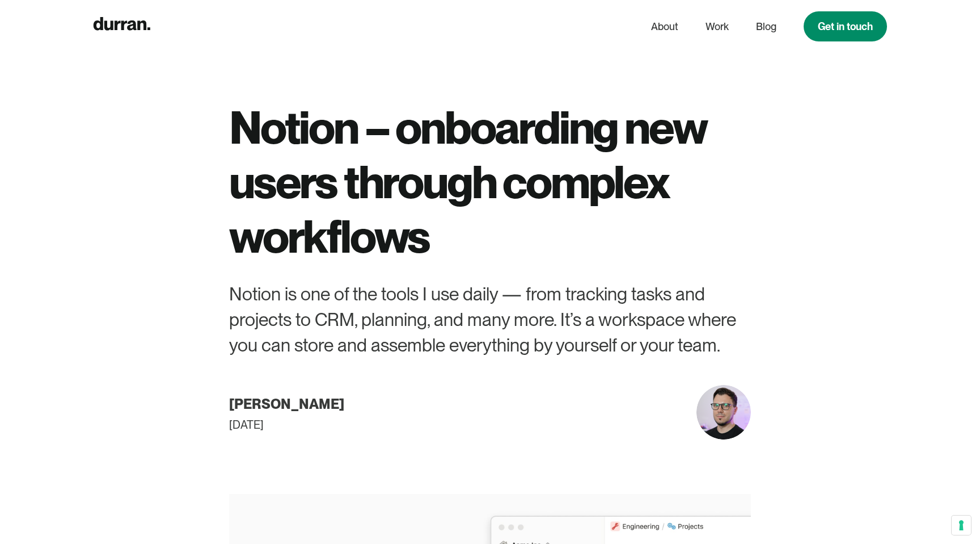  What do you see at coordinates (717, 27) in the screenshot?
I see `a: Work` at bounding box center [717, 27].